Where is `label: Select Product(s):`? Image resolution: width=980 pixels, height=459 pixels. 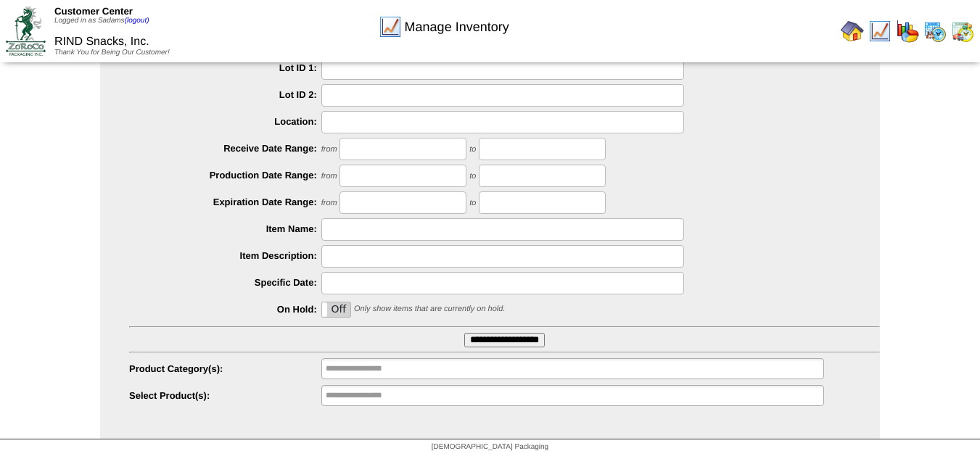 label: Select Product(s): is located at coordinates (225, 395).